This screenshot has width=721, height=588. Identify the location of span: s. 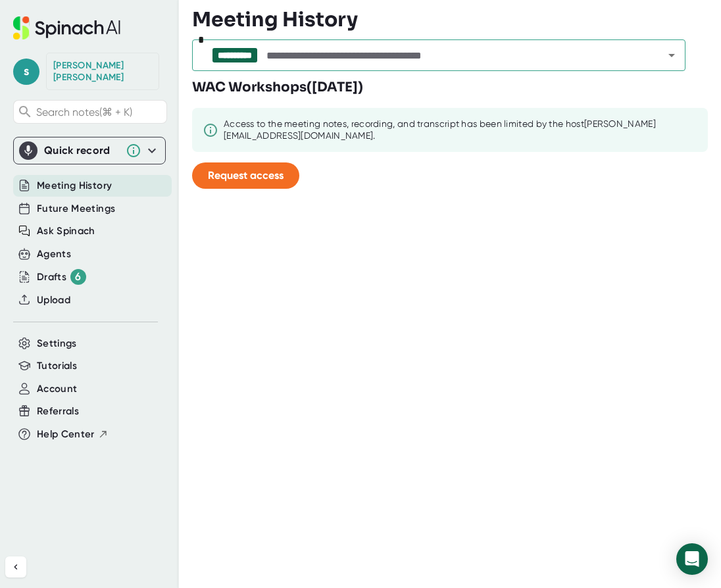
(26, 72).